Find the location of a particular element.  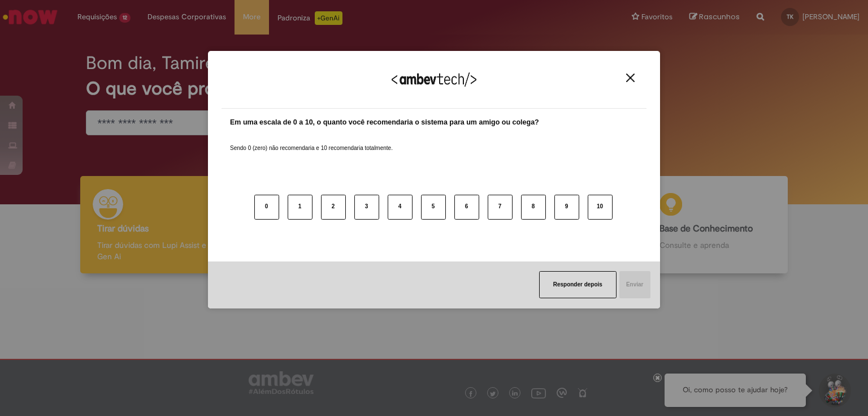

button: Responder depois is located at coordinates (578, 284).